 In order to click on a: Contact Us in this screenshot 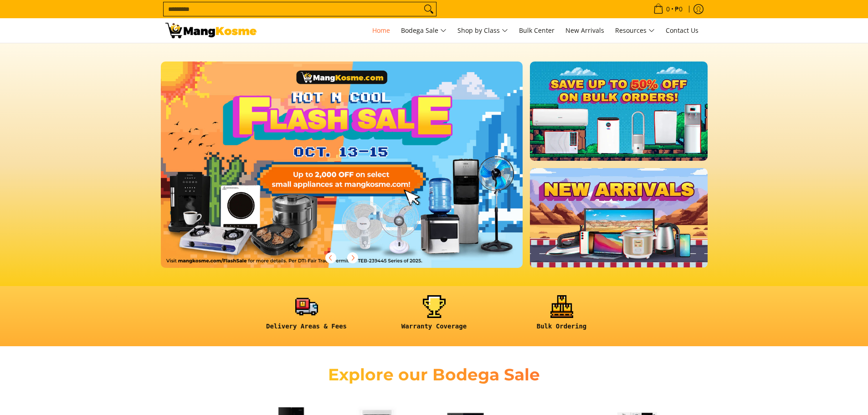, I will do `click(682, 31)`.